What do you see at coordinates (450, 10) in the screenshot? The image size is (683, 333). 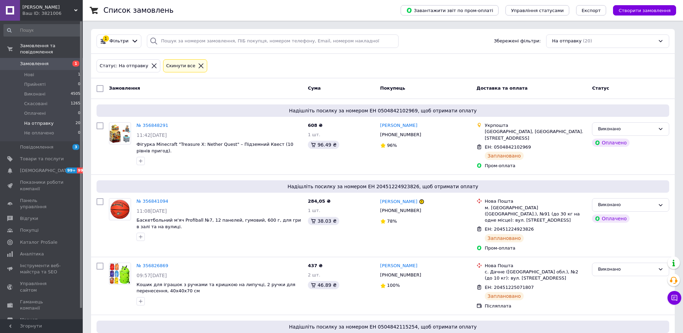 I see `span: Завантажити звіт по пром-оплаті` at bounding box center [450, 10].